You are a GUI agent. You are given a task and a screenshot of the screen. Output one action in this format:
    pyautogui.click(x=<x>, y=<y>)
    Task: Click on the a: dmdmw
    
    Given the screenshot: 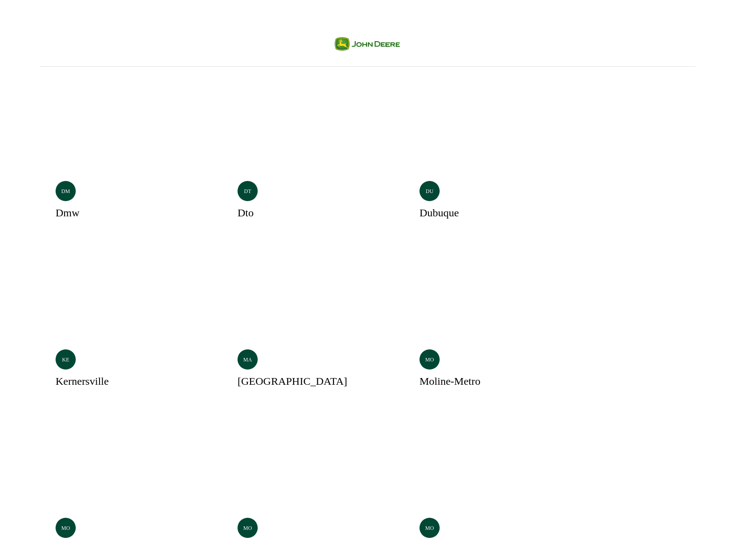 What is the action you would take?
    pyautogui.click(x=125, y=164)
    